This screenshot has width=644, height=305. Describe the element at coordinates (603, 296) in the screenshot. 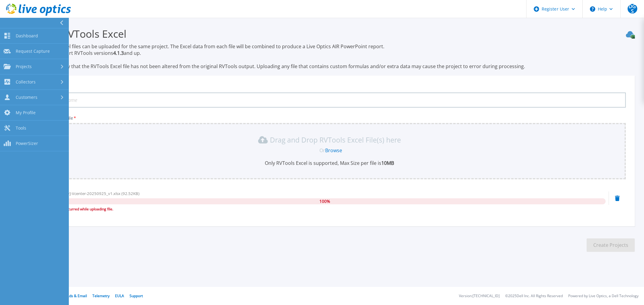

I see `li: Powered by Live Optics, a Dell Technology` at that location.